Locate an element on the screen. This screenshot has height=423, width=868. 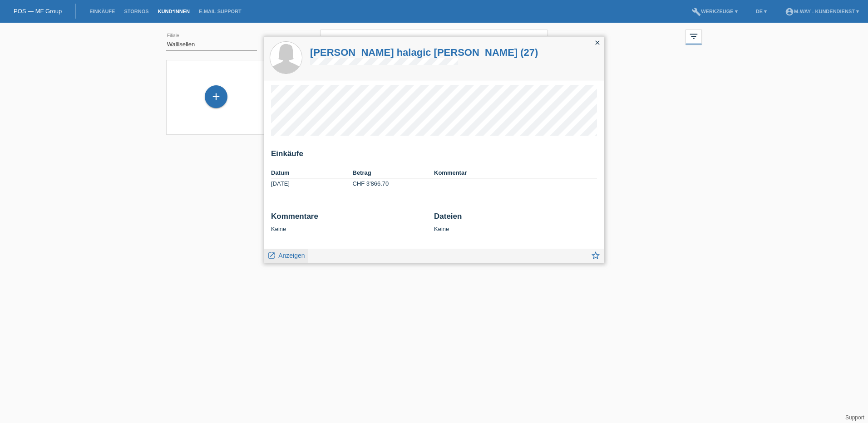
td: CHF 3'866.70 is located at coordinates (394, 184).